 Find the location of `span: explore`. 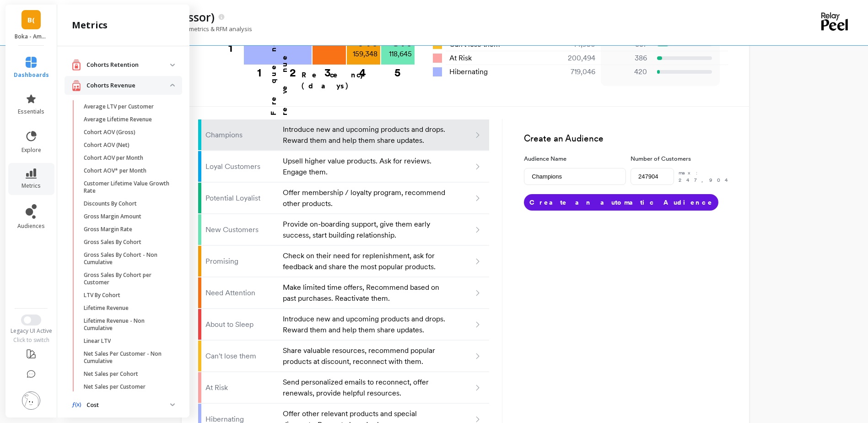

span: explore is located at coordinates (31, 150).